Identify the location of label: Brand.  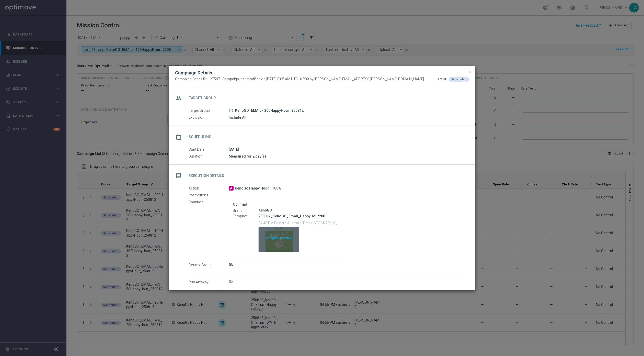
(246, 210).